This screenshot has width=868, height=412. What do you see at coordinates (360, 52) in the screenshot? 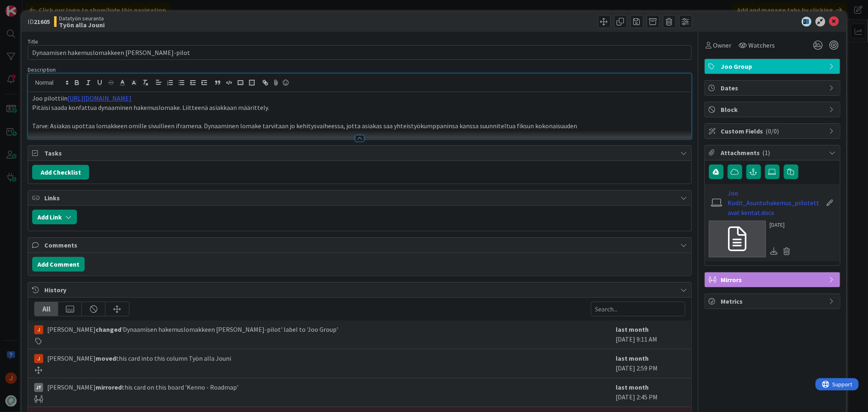
I see `input: type card name here...` at bounding box center [360, 52].